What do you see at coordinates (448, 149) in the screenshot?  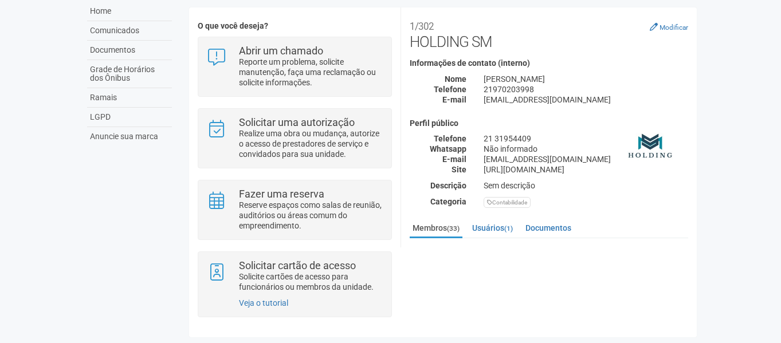 I see `strong: Whatsapp` at bounding box center [448, 149].